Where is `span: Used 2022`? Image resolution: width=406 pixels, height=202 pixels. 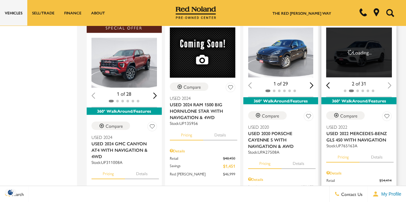
span: Used 2022 is located at coordinates (356, 127).